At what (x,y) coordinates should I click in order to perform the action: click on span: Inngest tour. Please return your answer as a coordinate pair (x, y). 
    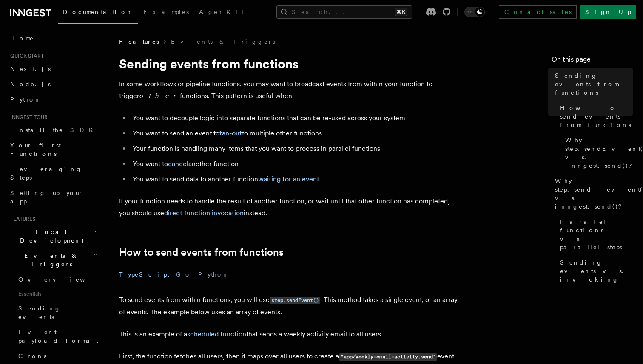
    Looking at the image, I should click on (27, 117).